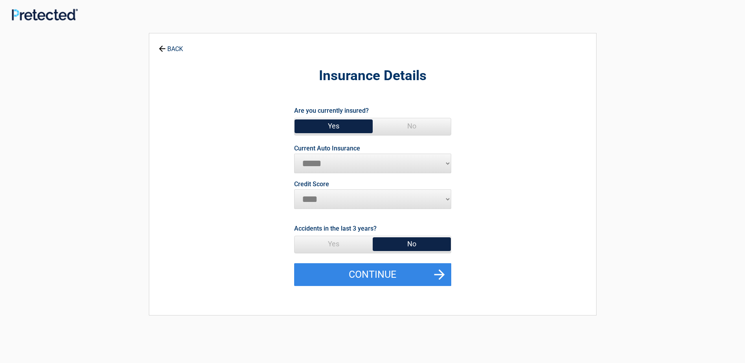 Image resolution: width=745 pixels, height=363 pixels. What do you see at coordinates (373, 76) in the screenshot?
I see `h2: Insurance Details` at bounding box center [373, 76].